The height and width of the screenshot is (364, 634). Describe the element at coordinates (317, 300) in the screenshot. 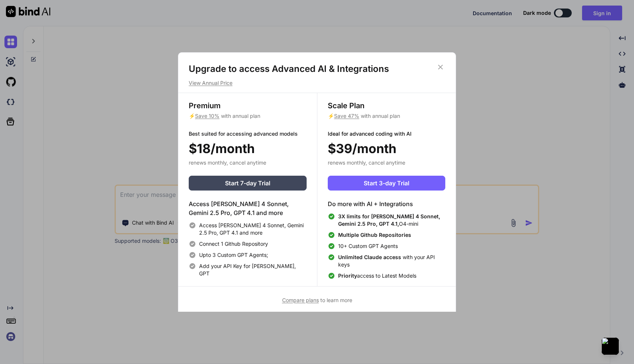

I see `span: to learn more` at that location.